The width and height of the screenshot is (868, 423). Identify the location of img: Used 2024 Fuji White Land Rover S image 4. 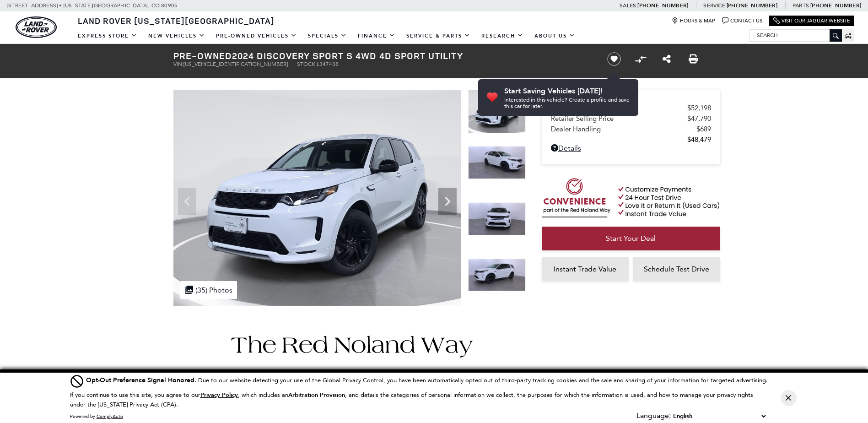
(497, 275).